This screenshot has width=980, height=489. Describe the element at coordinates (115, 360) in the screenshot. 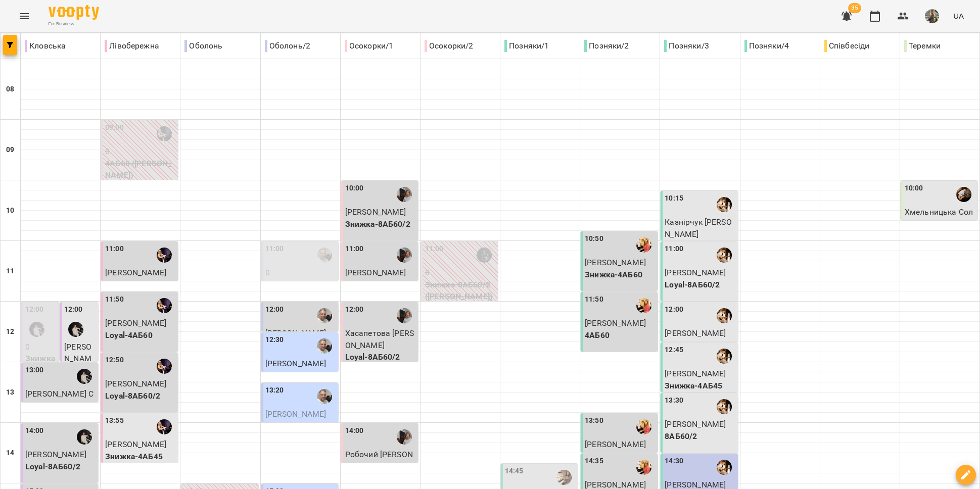

I see `label: 12:50` at that location.